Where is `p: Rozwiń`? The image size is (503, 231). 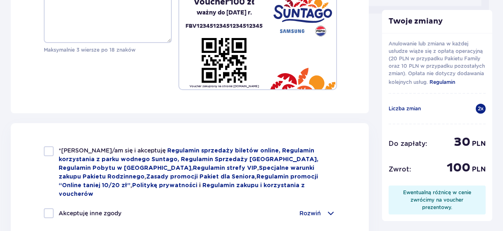 p: Rozwiń is located at coordinates (310, 213).